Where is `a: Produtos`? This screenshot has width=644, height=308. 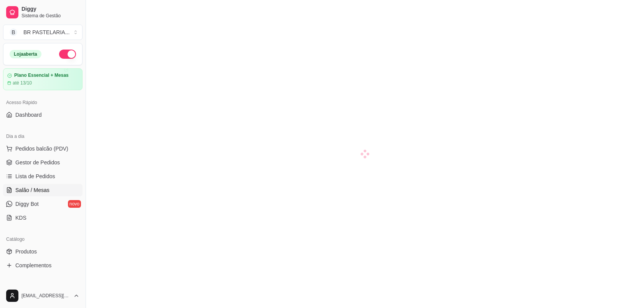 a: Produtos is located at coordinates (43, 251).